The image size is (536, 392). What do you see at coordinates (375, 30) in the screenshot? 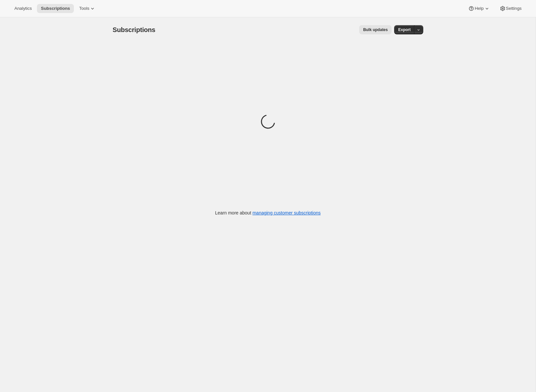
I see `button: Bulk updates` at bounding box center [375, 30].